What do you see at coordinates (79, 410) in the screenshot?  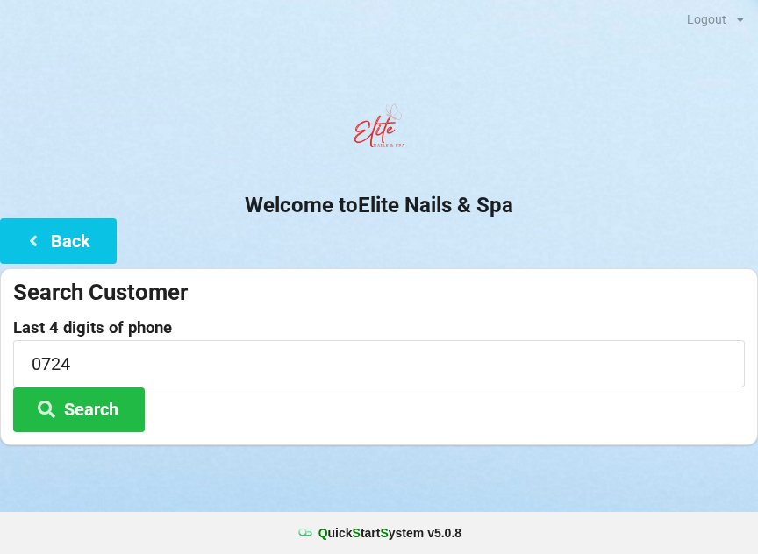 I see `button: Search` at bounding box center [79, 410].